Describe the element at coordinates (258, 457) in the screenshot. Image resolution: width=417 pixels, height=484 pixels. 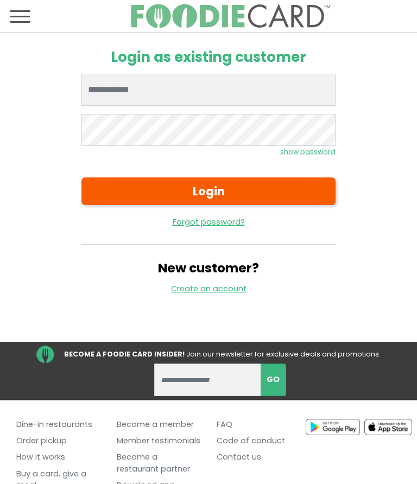
I see `a: Contact us` at that location.